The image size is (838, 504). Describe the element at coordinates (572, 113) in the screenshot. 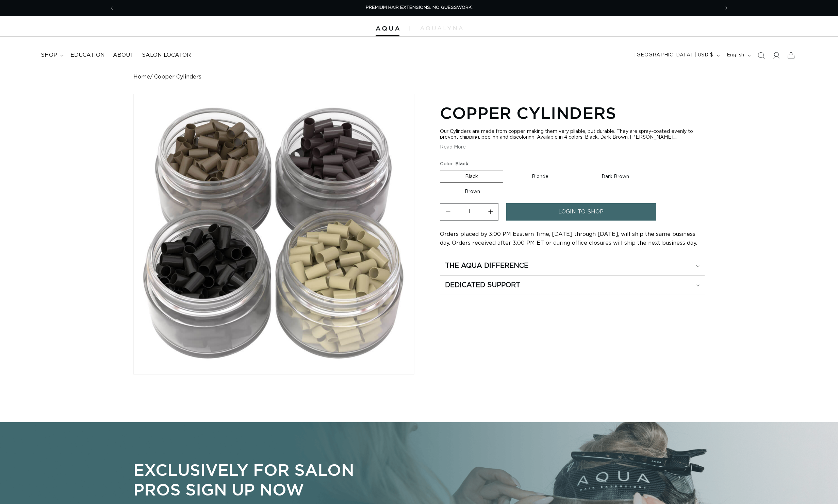

I see `h1: Copper Cylinders` at that location.